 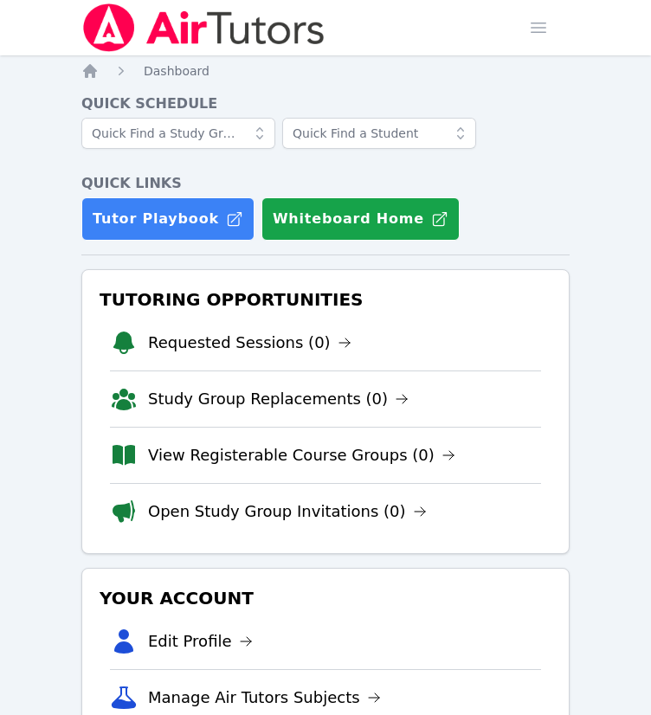 What do you see at coordinates (326, 184) in the screenshot?
I see `h4: Quick Links` at bounding box center [326, 184].